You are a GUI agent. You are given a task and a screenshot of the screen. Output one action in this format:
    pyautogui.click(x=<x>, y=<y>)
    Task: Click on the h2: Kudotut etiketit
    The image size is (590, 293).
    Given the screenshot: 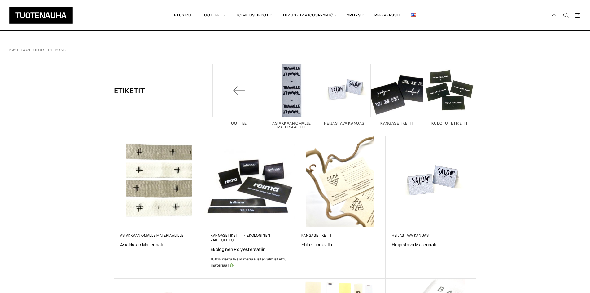 What is the action you would take?
    pyautogui.click(x=450, y=123)
    